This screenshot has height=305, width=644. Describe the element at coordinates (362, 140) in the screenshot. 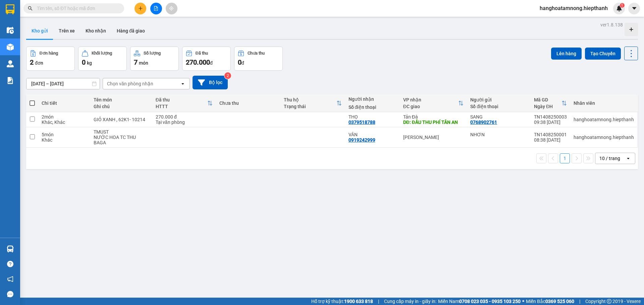

I see `div: 0919242999` at that location.